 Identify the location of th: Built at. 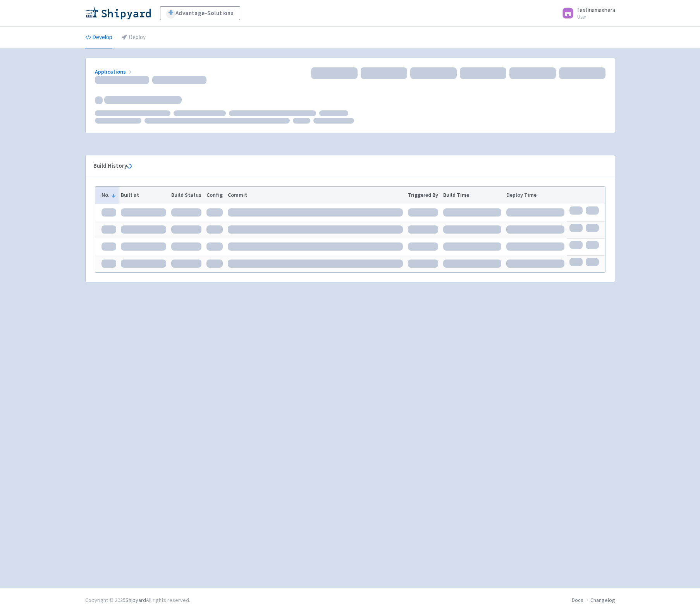
(144, 195).